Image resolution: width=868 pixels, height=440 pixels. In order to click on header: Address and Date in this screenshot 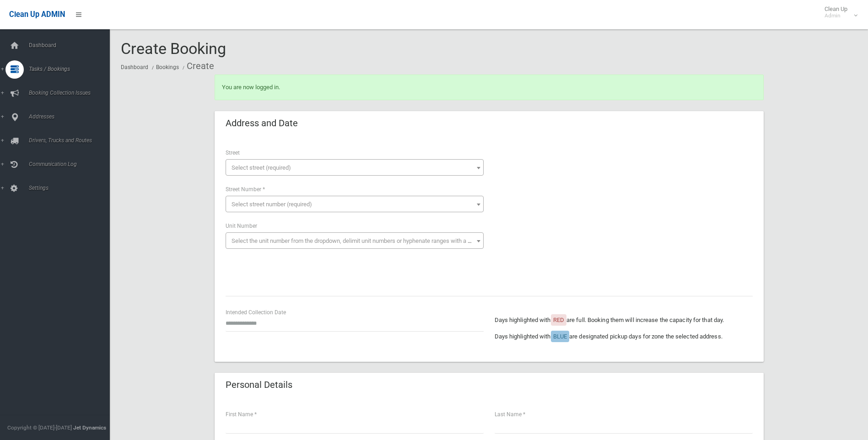, I will do `click(262, 123)`.